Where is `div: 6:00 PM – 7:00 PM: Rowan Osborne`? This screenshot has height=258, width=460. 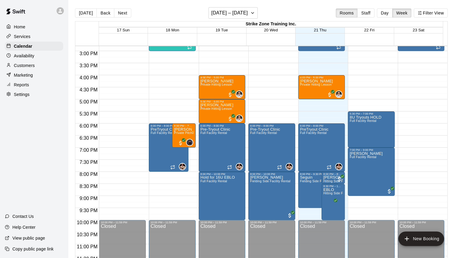 div: 6:00 PM – 7:00 PM: Rowan Osborne is located at coordinates (183, 136).